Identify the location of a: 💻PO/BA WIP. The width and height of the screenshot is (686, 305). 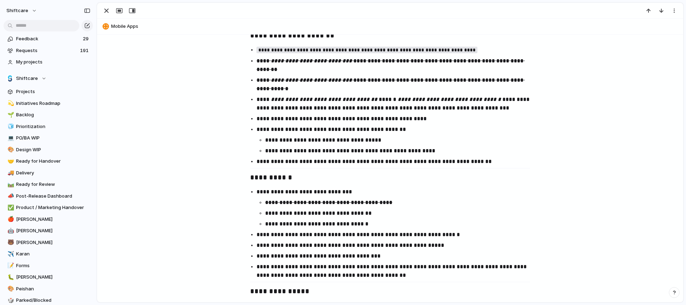
(48, 138).